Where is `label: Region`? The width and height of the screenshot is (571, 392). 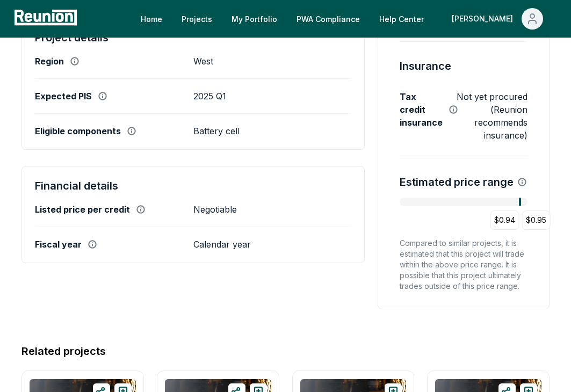
label: Region is located at coordinates (49, 61).